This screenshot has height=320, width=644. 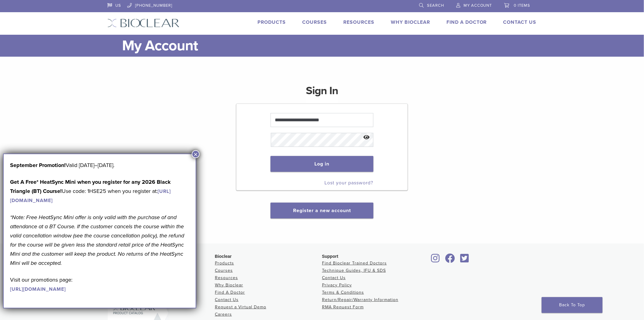 What do you see at coordinates (143, 23) in the screenshot?
I see `img: Bioclear` at bounding box center [143, 23].